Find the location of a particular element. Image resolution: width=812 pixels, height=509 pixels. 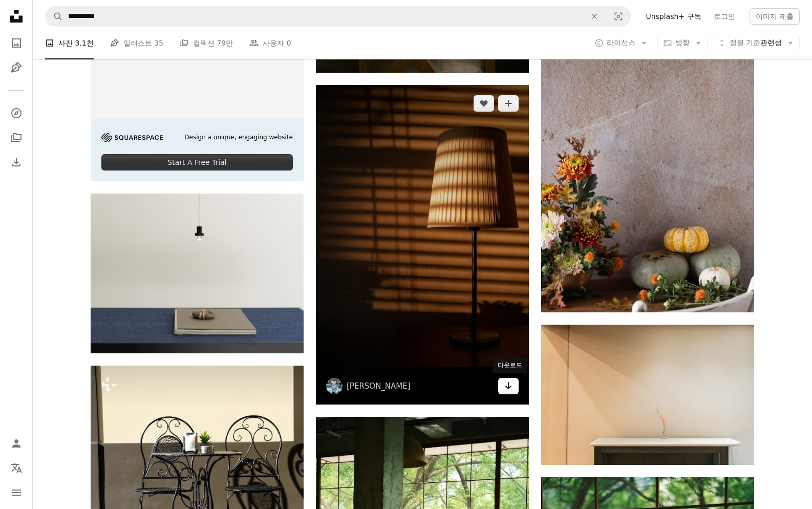

a: Unsplash+ 구독 is located at coordinates (673, 16).